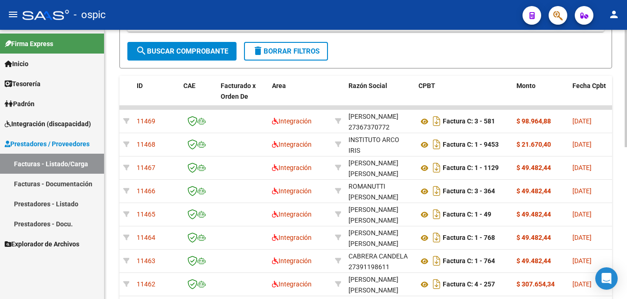 The width and height of the screenshot is (627, 299). What do you see at coordinates (470, 145) in the screenshot?
I see `strong: Factura C: 1 - 9453` at bounding box center [470, 145].